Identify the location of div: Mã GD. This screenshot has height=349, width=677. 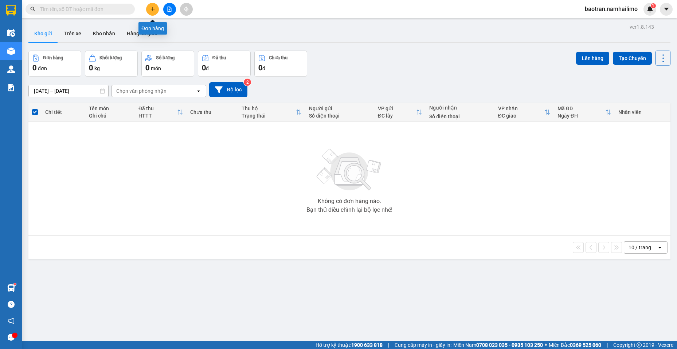
(581, 109).